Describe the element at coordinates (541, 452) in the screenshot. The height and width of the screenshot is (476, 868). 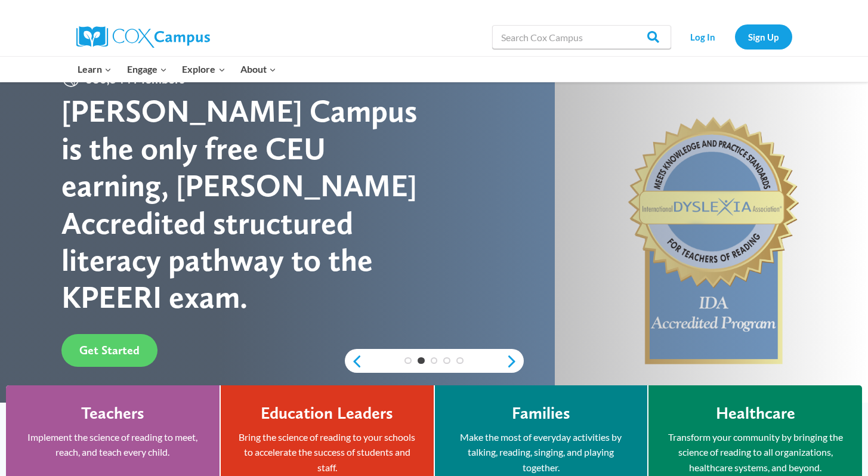
I see `p: Make the most of everyday activities by talking, reading, singing, and playing together.` at that location.